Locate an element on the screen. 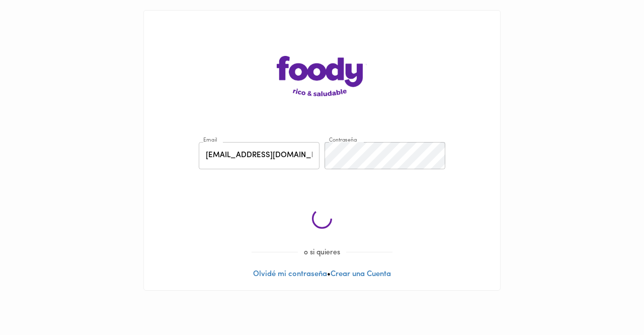 The height and width of the screenshot is (335, 644). img: logo-main-page.png is located at coordinates (322, 76).